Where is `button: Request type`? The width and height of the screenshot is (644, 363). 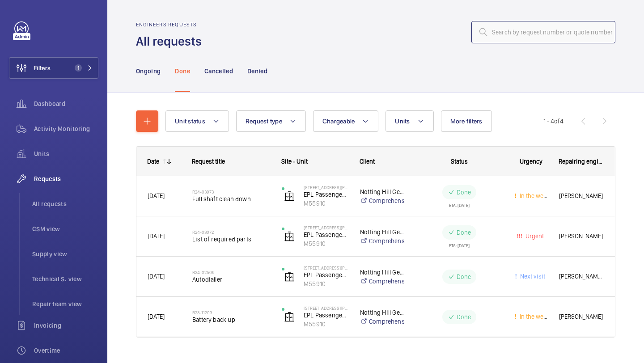 button: Request type is located at coordinates (271, 121).